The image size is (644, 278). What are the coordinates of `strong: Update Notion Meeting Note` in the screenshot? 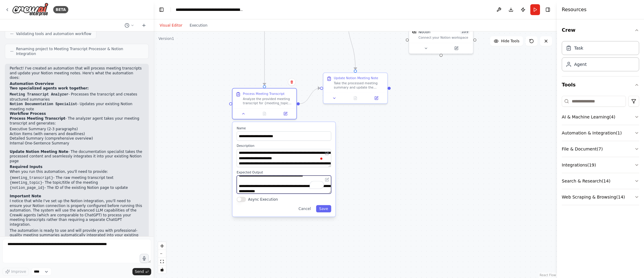 It's located at (39, 152).